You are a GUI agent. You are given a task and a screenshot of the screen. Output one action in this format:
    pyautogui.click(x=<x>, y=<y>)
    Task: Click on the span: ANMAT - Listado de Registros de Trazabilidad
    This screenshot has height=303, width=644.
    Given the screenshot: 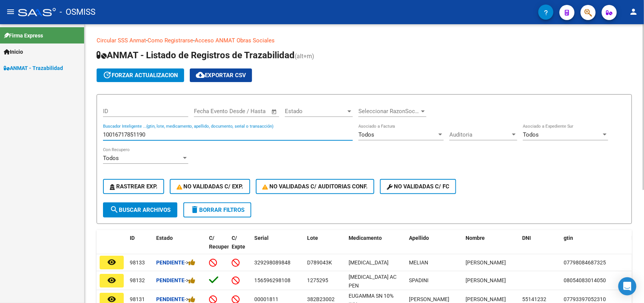 What is the action you would take?
    pyautogui.click(x=195, y=55)
    